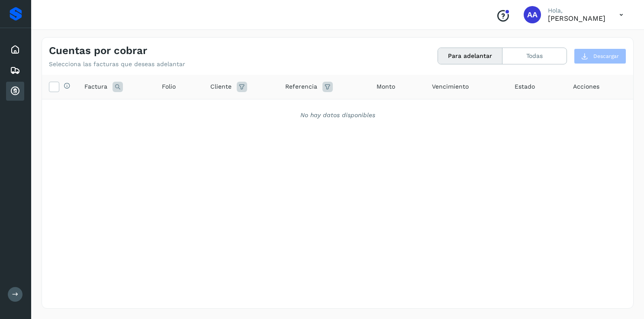  What do you see at coordinates (450, 86) in the screenshot?
I see `span: Vencimiento` at bounding box center [450, 86].